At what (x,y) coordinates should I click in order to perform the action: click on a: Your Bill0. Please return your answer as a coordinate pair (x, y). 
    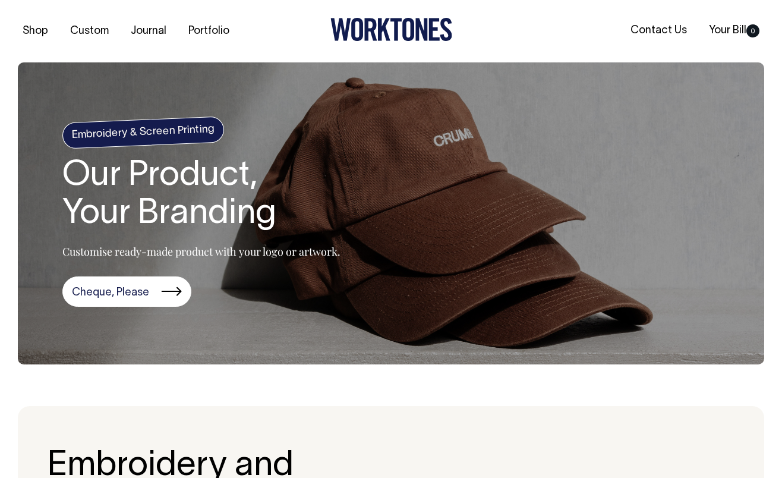
    Looking at the image, I should click on (734, 30).